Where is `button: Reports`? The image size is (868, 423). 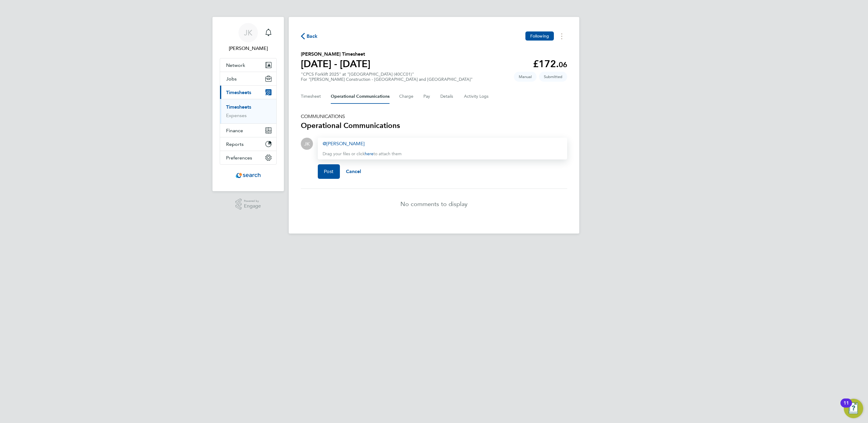 button: Reports is located at coordinates (248, 144).